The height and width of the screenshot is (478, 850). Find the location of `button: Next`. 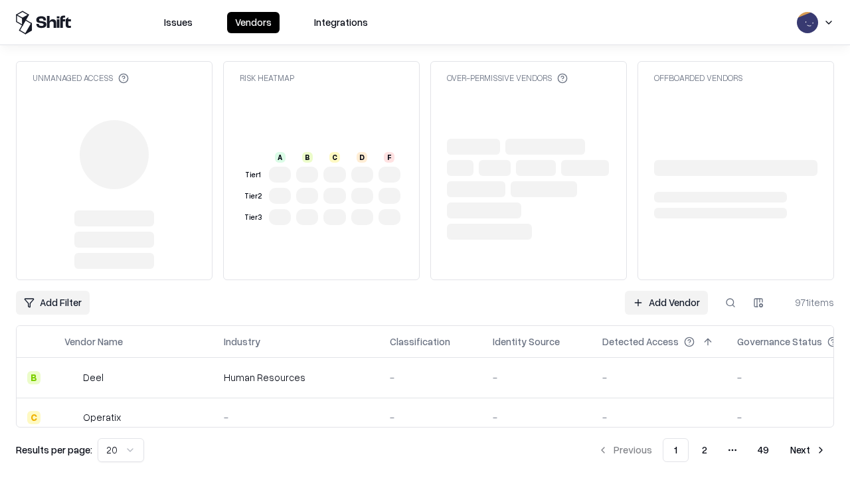

button: Next is located at coordinates (808, 450).